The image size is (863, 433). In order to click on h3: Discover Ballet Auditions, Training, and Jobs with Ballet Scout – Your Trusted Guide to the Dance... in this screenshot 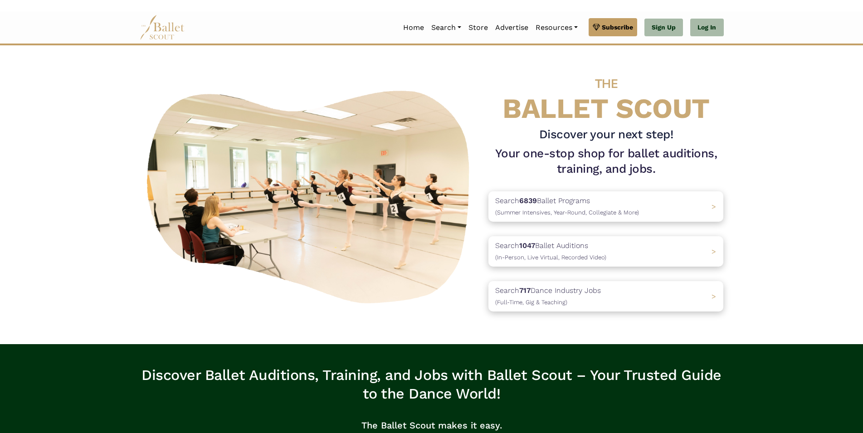, I will do `click(432, 385)`.